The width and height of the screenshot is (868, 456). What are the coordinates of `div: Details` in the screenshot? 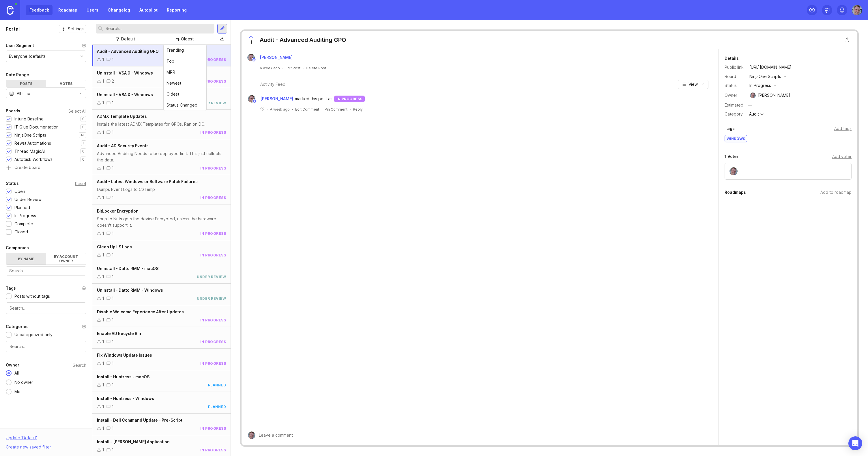 It's located at (732, 59).